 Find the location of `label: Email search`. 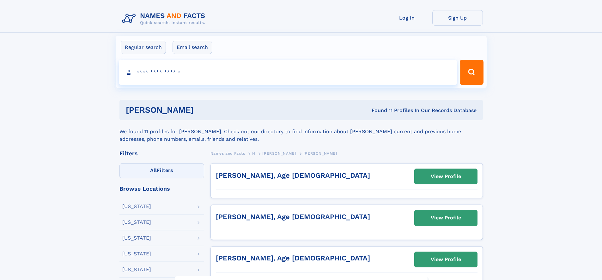

label: Email search is located at coordinates (192, 47).